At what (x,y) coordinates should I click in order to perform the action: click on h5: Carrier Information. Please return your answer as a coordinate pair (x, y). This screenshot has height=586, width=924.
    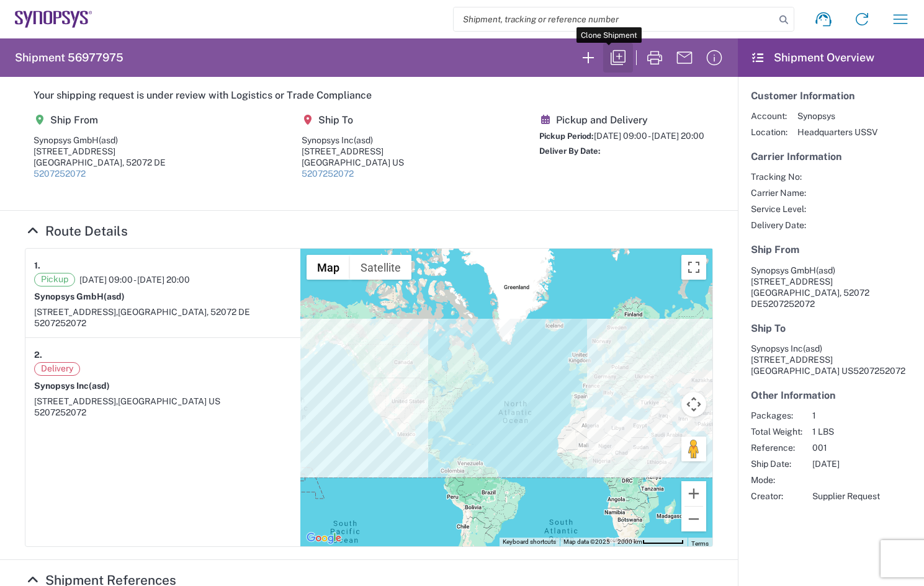
    Looking at the image, I should click on (831, 156).